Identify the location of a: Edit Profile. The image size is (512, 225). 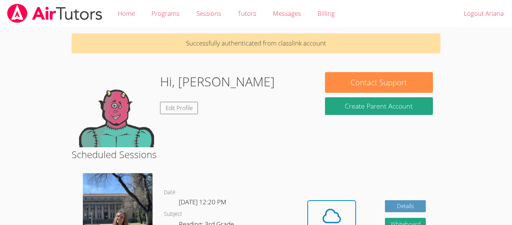
(179, 108).